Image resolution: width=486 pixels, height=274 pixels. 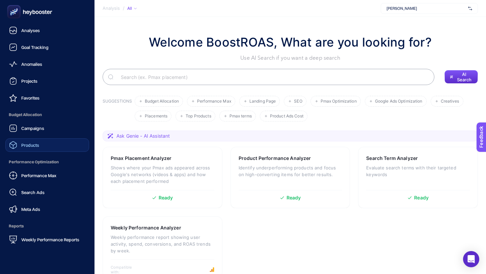 I want to click on h3: Weekly Performance Analyzer, so click(x=146, y=228).